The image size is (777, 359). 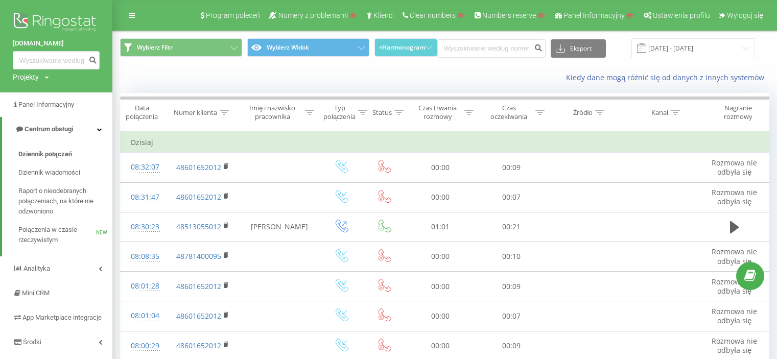 What do you see at coordinates (143, 286) in the screenshot?
I see `div: 08:01:28` at bounding box center [143, 286].